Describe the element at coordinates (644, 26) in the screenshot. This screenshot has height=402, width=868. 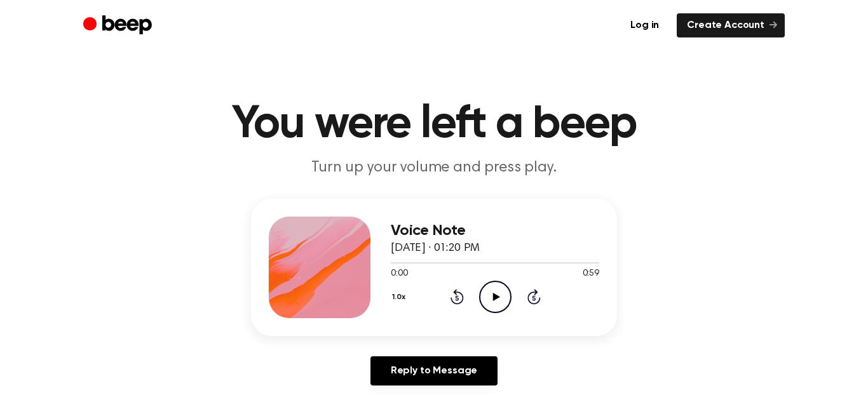
I see `a: Log in` at that location.